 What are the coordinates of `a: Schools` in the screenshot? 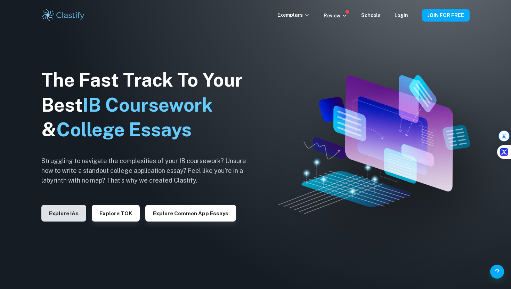 It's located at (371, 15).